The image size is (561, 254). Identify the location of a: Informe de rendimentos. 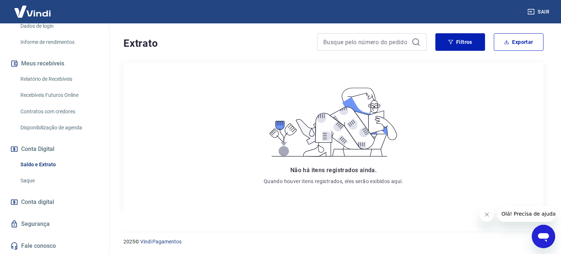
(59, 42).